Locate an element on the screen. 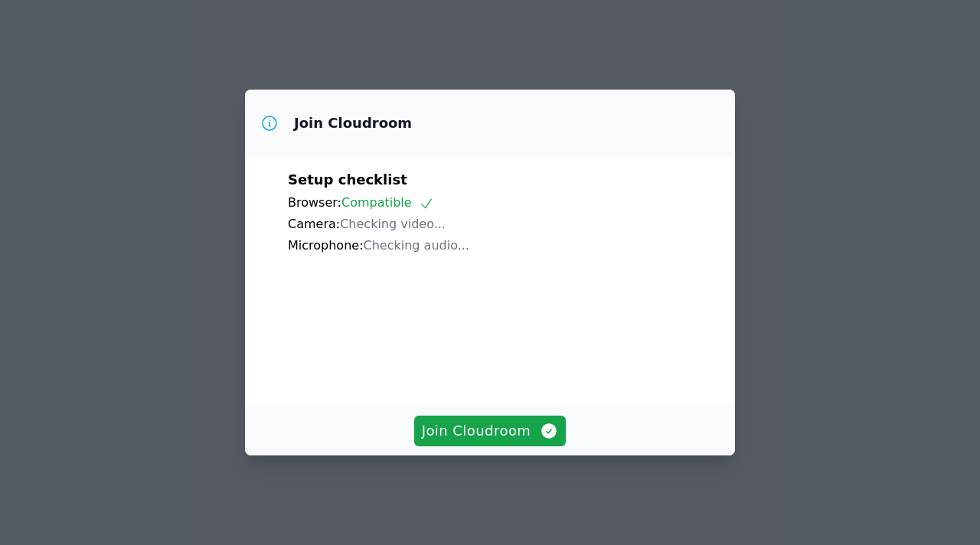 This screenshot has height=545, width=980. span: Checking video... is located at coordinates (393, 224).